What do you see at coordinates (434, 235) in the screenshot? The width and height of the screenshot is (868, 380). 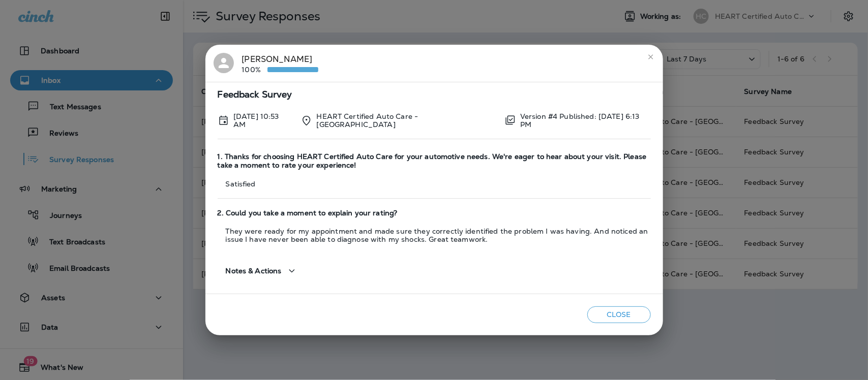 I see `p: They were ready for my appointment and made sure they correctly identified the problem I was havi...` at bounding box center [434, 235].